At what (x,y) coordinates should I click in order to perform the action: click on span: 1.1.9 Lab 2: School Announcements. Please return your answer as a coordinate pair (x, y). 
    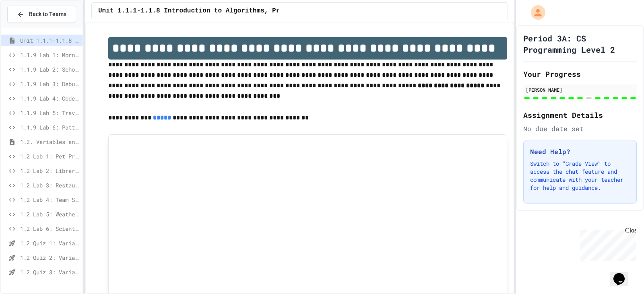
    Looking at the image, I should click on (49, 69).